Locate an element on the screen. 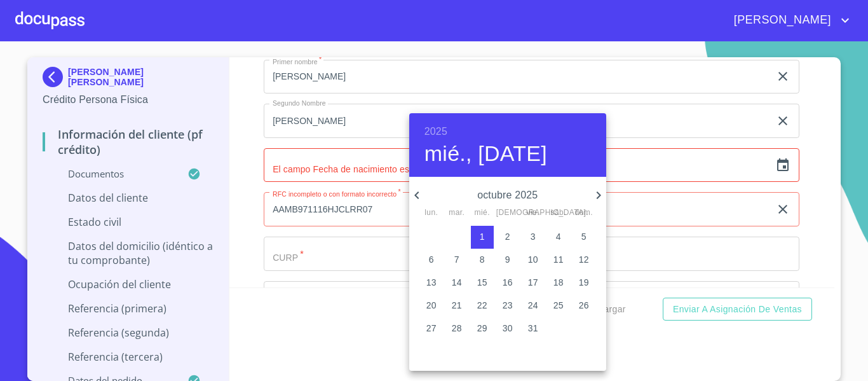 Image resolution: width=868 pixels, height=381 pixels. button: 24 is located at coordinates (534, 306).